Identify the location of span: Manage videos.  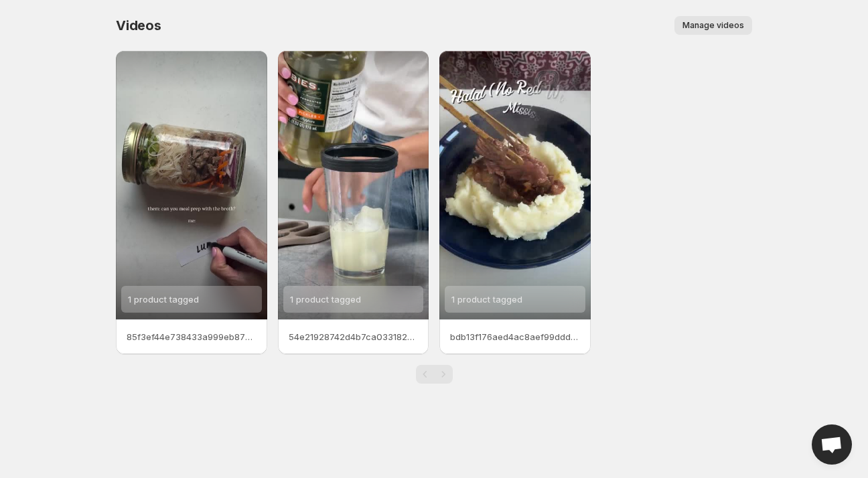
(714, 25).